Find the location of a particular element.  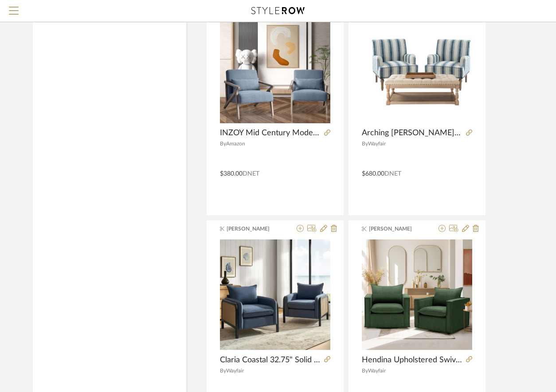

span: Amazon is located at coordinates (236, 144).